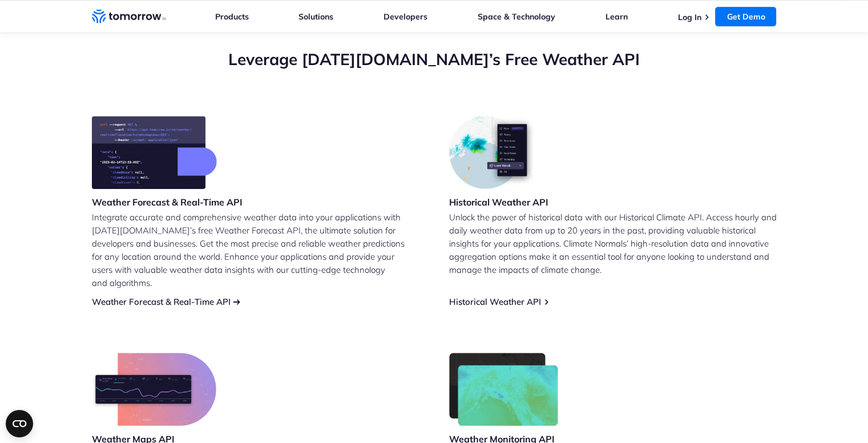 The width and height of the screenshot is (868, 443). I want to click on button: Open CMP widget, so click(19, 424).